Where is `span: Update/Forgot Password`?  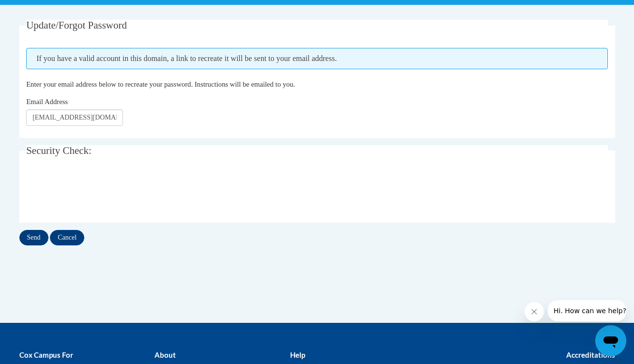 span: Update/Forgot Password is located at coordinates (77, 25).